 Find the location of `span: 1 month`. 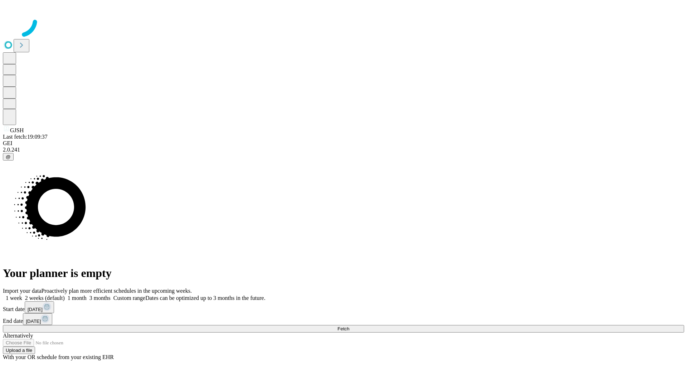

span: 1 month is located at coordinates (77, 298).